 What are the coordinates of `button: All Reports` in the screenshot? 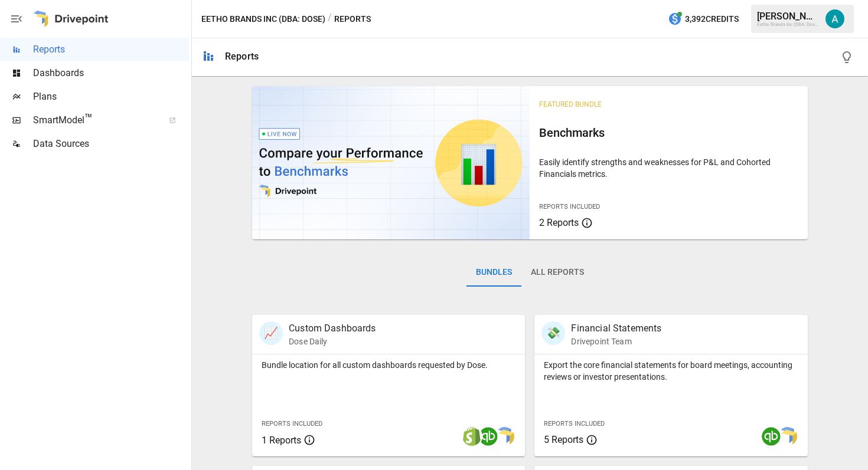 It's located at (558, 272).